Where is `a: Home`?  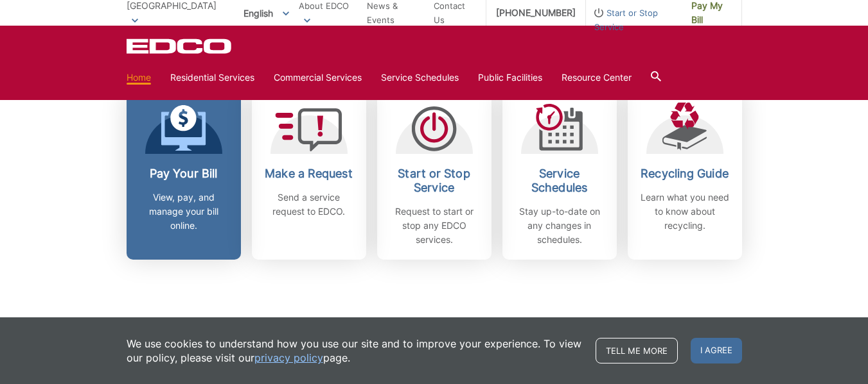 a: Home is located at coordinates (139, 78).